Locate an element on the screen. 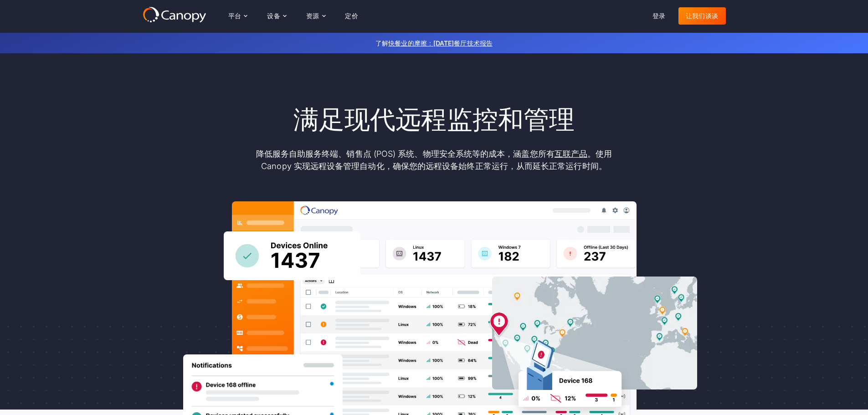  div: 设备 is located at coordinates (277, 16).